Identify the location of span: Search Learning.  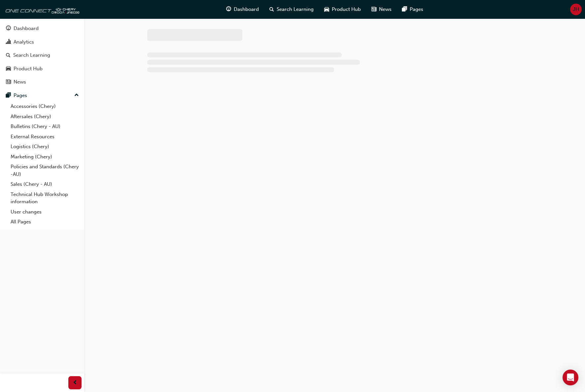
(295, 9).